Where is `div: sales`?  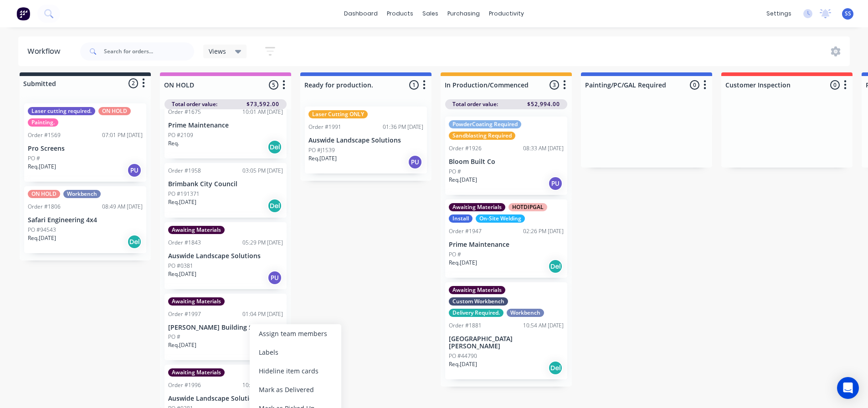
div: sales is located at coordinates (430, 14).